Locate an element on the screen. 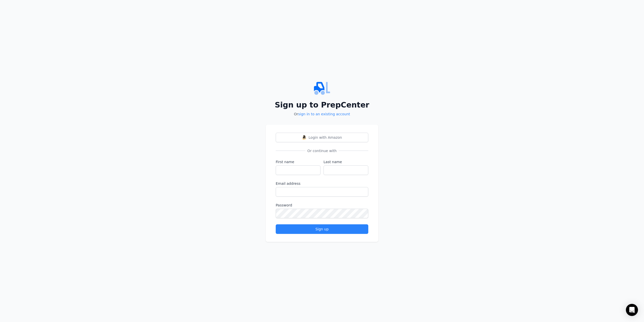 The height and width of the screenshot is (322, 644). img: PrepCenter is located at coordinates (322, 88).